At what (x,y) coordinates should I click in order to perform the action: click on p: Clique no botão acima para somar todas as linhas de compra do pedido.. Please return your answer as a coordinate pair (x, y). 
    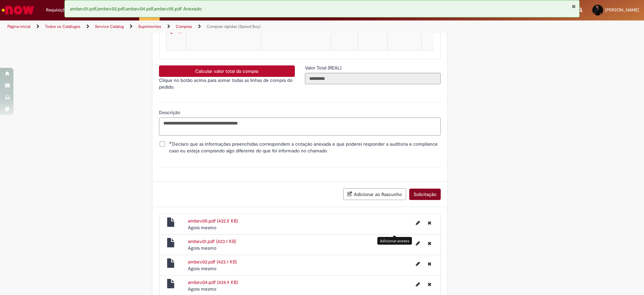
    Looking at the image, I should click on (227, 83).